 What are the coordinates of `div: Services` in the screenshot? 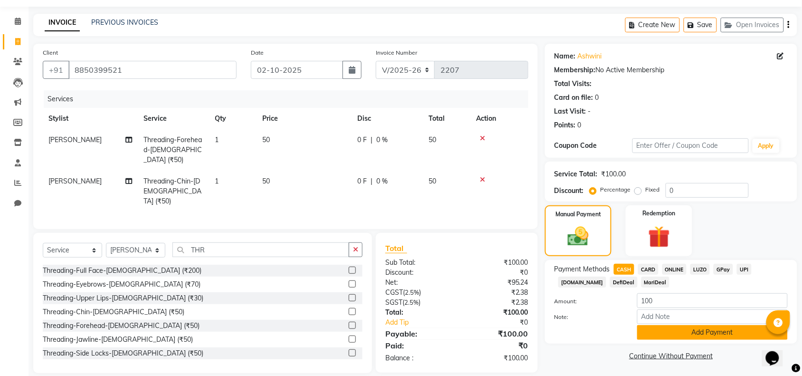 It's located at (289, 99).